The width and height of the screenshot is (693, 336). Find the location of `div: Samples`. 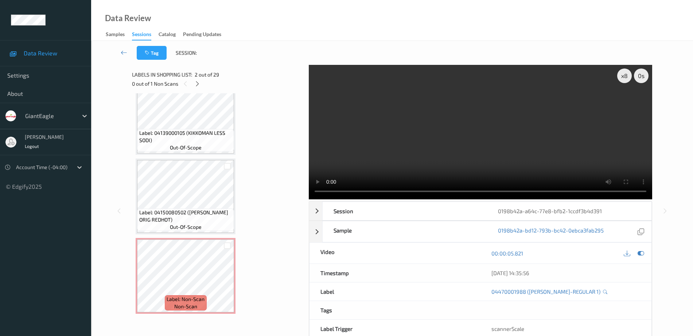

div: Samples is located at coordinates (115, 35).